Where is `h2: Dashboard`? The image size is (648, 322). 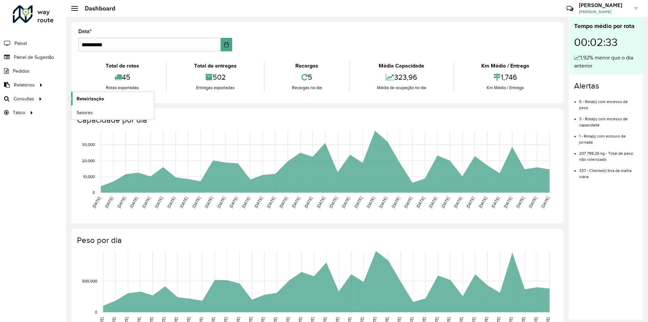
h2: Dashboard is located at coordinates (97, 8).